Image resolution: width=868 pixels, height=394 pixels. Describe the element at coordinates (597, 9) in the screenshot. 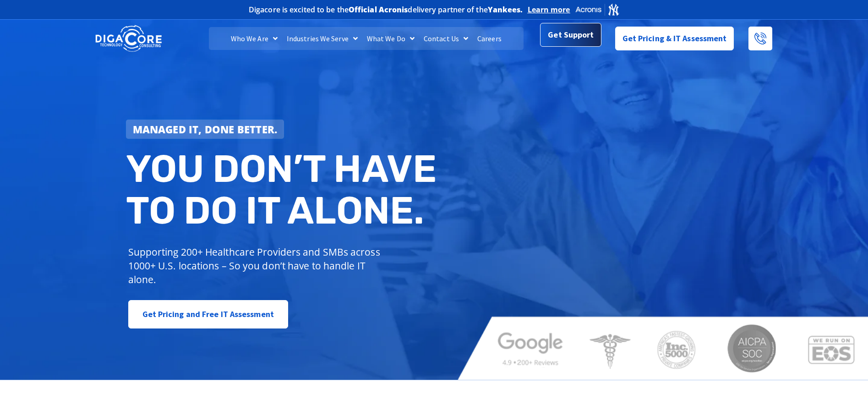

I see `img: Acronis` at that location.